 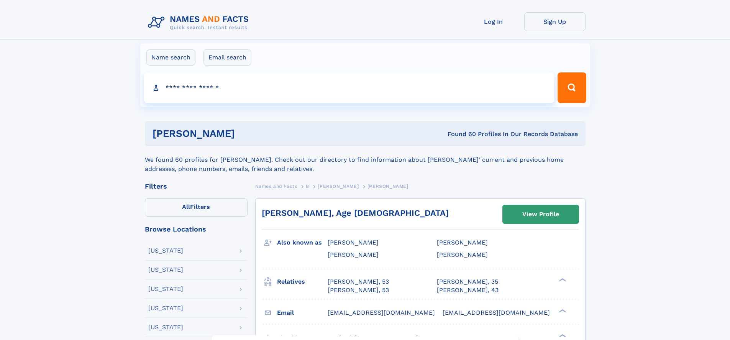 What do you see at coordinates (307, 186) in the screenshot?
I see `span: B` at bounding box center [307, 186].